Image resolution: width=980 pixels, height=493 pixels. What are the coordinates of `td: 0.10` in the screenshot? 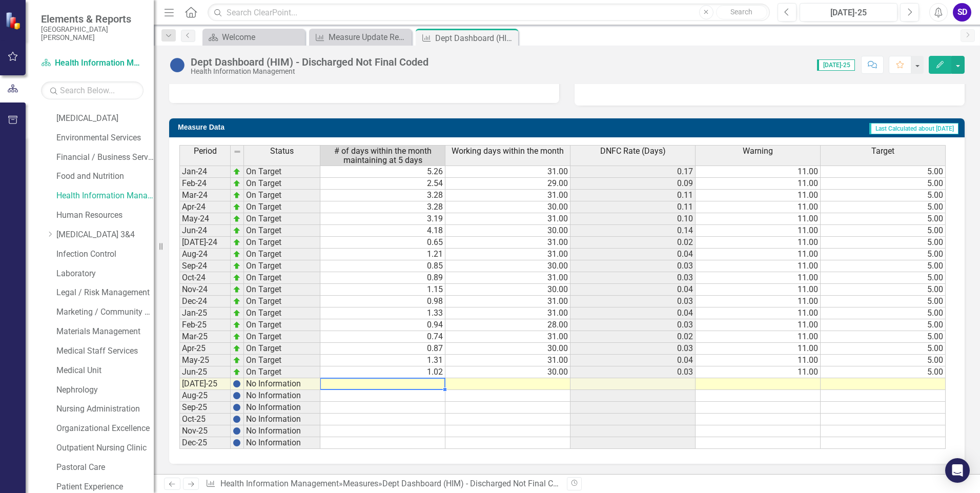 It's located at (633, 218).